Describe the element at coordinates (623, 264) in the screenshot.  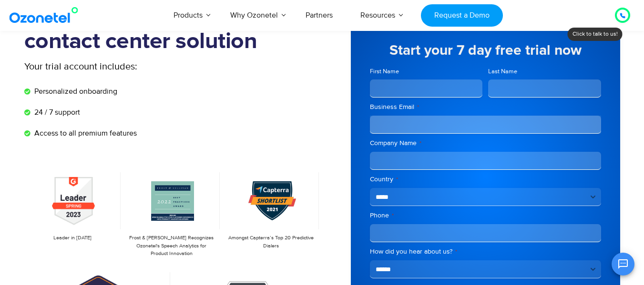
I see `button: Open chat` at that location.